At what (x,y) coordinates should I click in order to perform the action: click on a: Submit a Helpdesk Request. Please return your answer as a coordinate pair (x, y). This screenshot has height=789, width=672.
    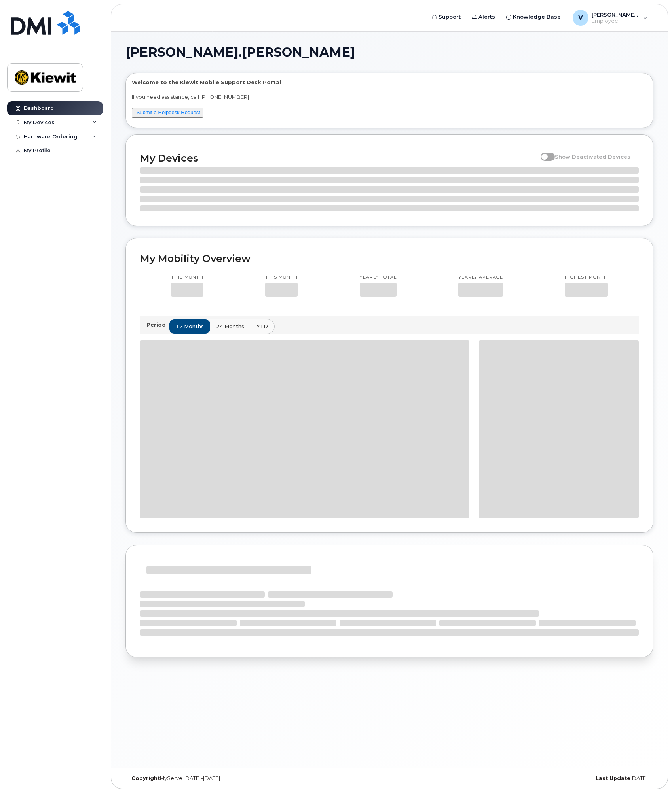
    Looking at the image, I should click on (168, 112).